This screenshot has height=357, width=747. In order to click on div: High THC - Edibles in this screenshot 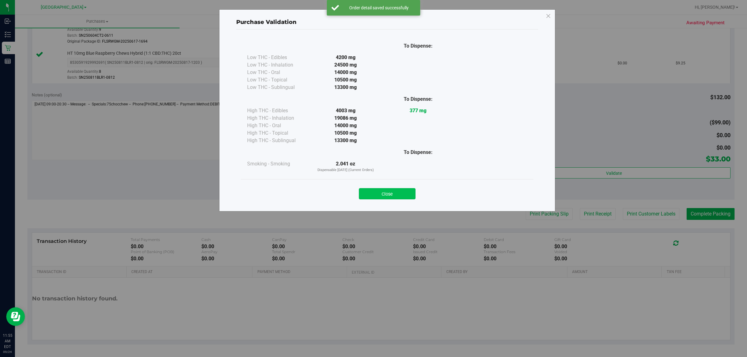, I will do `click(278, 111)`.